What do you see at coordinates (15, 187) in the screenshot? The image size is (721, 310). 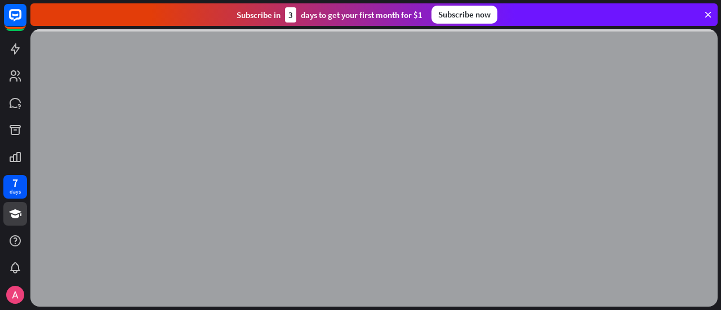 I see `a: 7 days` at bounding box center [15, 187].